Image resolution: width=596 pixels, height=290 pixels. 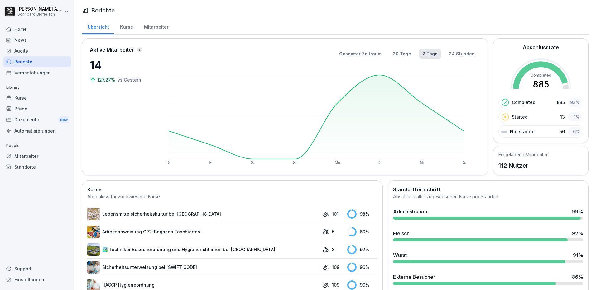 I want to click on a: Automatisierungen, so click(x=37, y=131).